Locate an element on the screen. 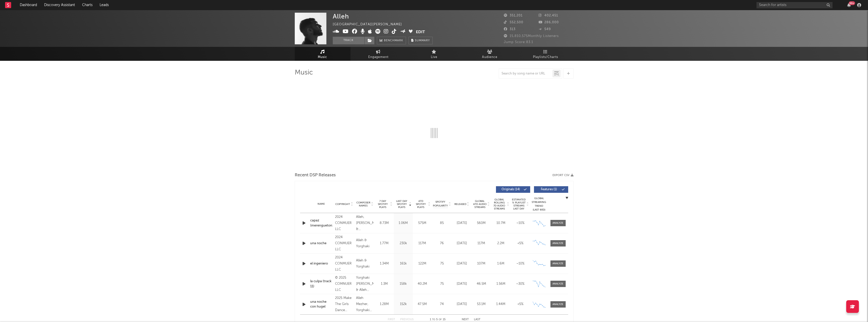  a: la culpa (track 11) is located at coordinates (321, 284).